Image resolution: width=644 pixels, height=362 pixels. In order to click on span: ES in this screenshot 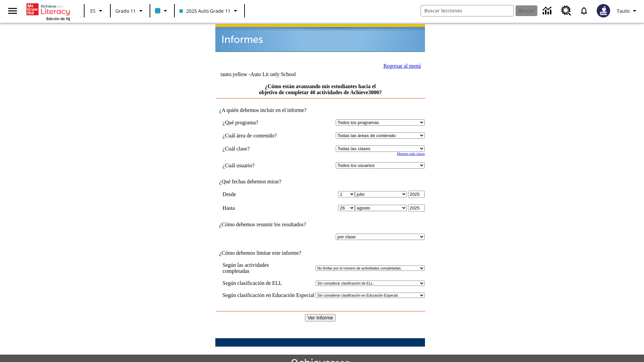, I will do `click(93, 11)`.